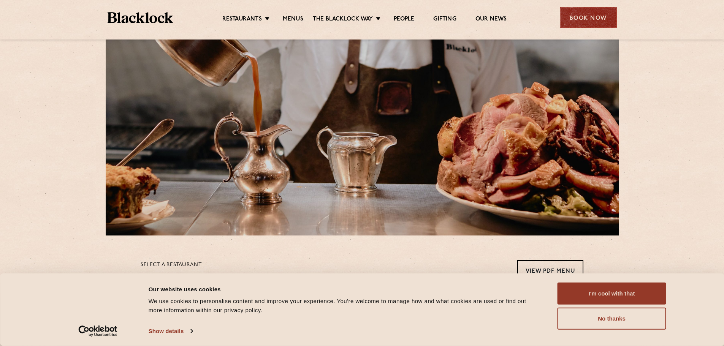 This screenshot has height=346, width=724. Describe the element at coordinates (171, 331) in the screenshot. I see `a: Show details` at that location.